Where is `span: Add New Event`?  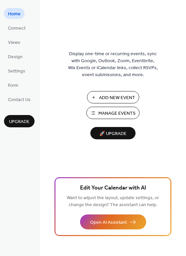
span: Add New Event is located at coordinates (117, 98).